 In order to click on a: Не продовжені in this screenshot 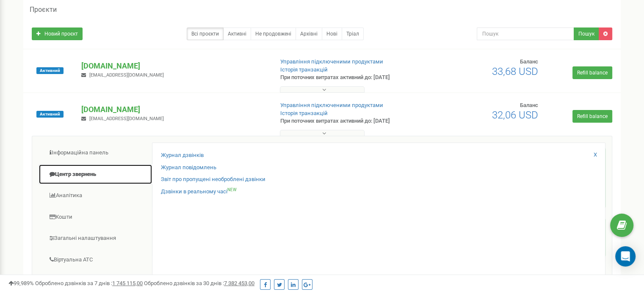, I will do `click(273, 34)`.